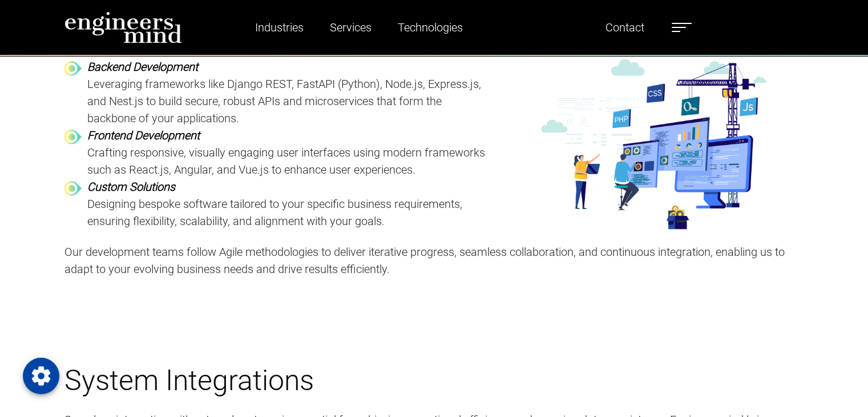  Describe the element at coordinates (625, 27) in the screenshot. I see `a: Contact` at that location.